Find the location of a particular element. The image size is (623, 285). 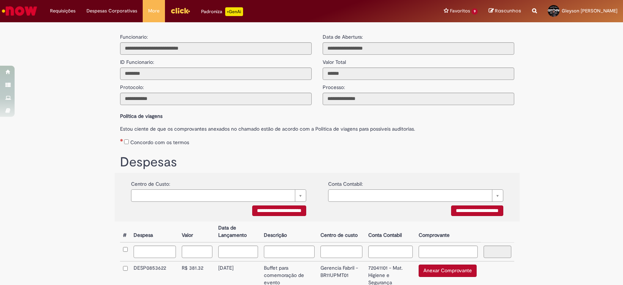

button: Anexar Comprovante is located at coordinates (447, 271).